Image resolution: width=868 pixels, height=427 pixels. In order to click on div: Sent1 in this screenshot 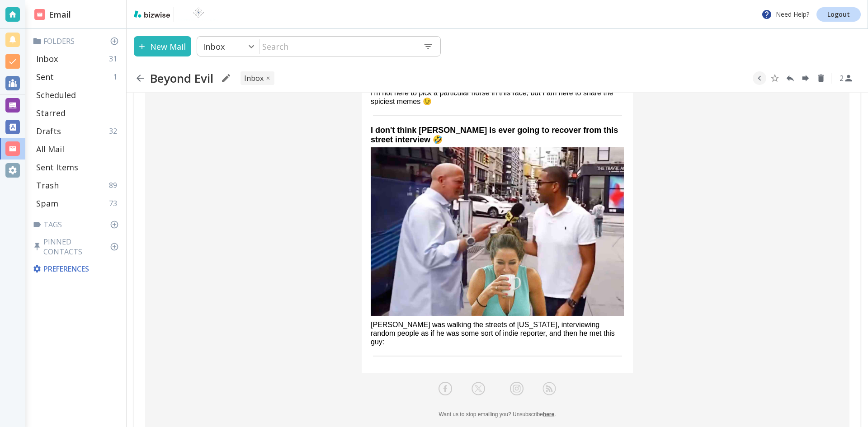, I will do `click(77, 76)`.